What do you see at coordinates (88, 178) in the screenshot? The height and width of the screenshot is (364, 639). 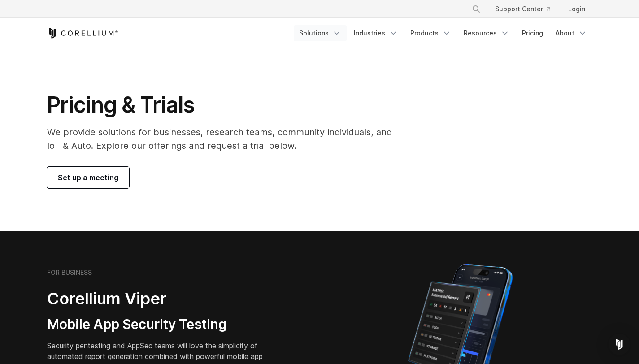 I see `span: Set up a meeting` at bounding box center [88, 178].